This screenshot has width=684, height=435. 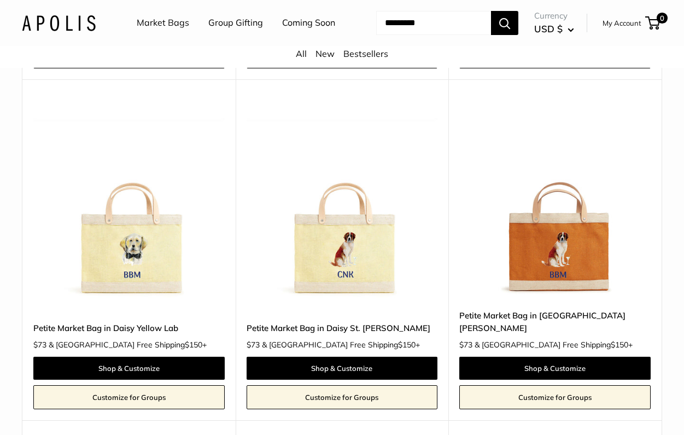 What do you see at coordinates (434, 23) in the screenshot?
I see `input: Search...` at bounding box center [434, 23].